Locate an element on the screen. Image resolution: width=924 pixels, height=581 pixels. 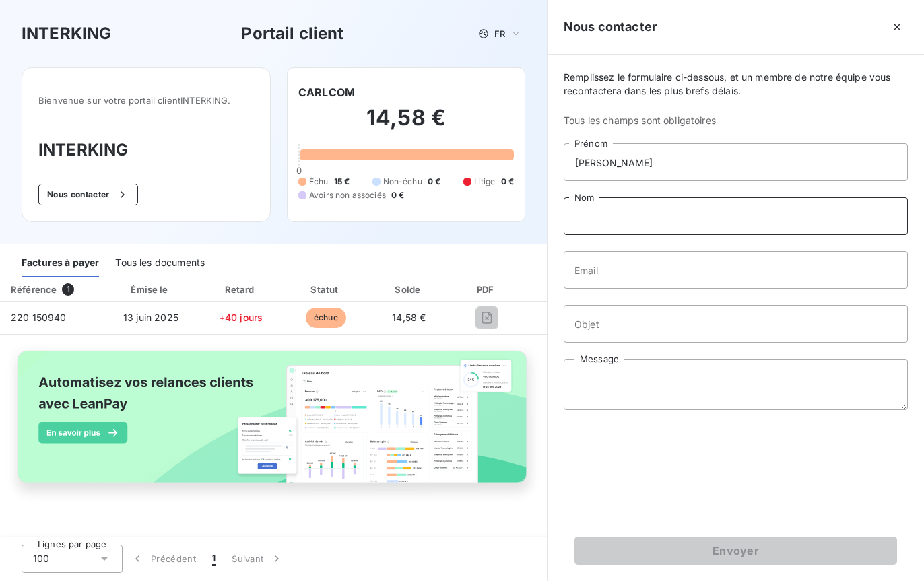
span: 0 is located at coordinates (299, 171).